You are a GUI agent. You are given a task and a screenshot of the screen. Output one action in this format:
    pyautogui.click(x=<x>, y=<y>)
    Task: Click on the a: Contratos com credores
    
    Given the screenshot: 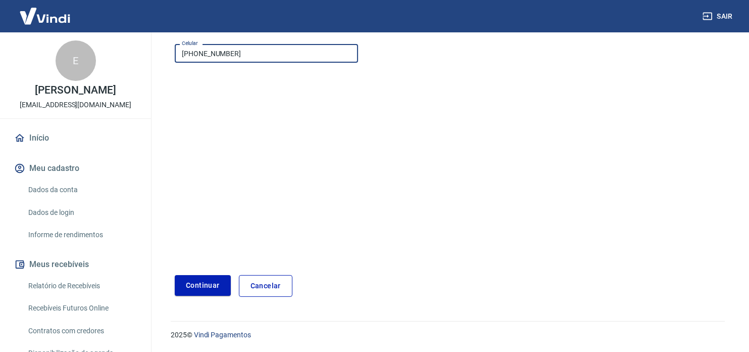 What is the action you would take?
    pyautogui.click(x=81, y=330)
    